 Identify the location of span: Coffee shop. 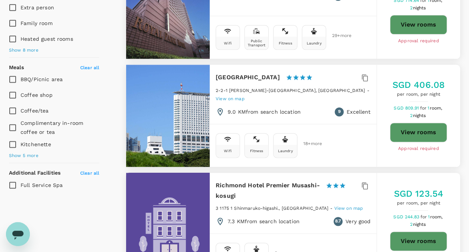
(37, 95).